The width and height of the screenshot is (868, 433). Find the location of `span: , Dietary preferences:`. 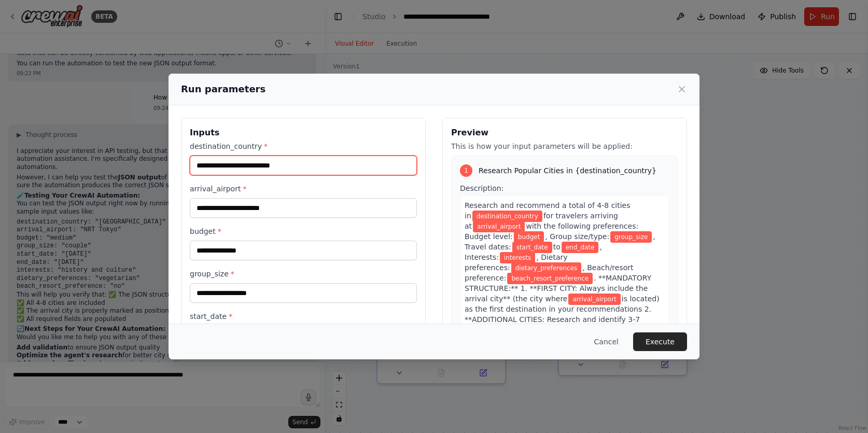

span: , Dietary preferences: is located at coordinates (516, 262).